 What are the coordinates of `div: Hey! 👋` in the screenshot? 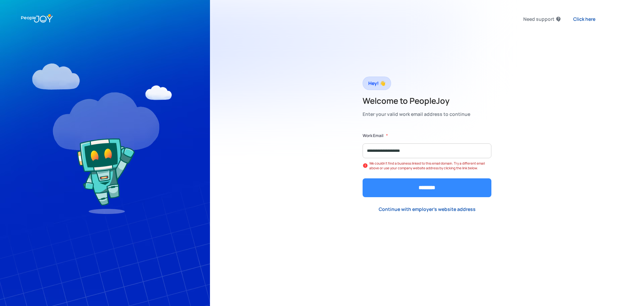 It's located at (377, 83).